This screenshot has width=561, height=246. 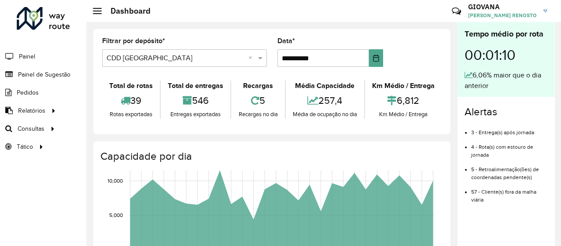 What do you see at coordinates (116, 215) in the screenshot?
I see `text: 5,000` at bounding box center [116, 215].